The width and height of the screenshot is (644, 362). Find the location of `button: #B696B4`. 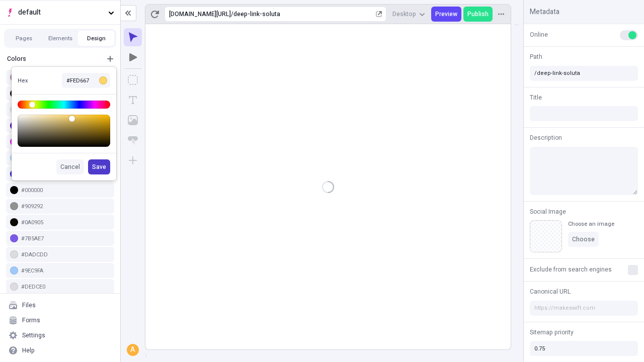

button: #B696B4 is located at coordinates (60, 78).